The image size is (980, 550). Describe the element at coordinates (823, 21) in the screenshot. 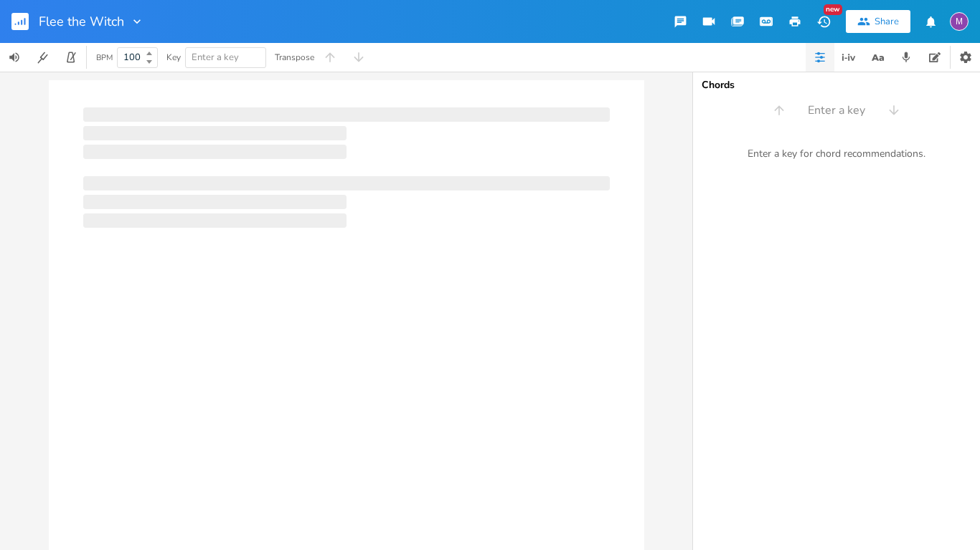

I see `button: New` at that location.